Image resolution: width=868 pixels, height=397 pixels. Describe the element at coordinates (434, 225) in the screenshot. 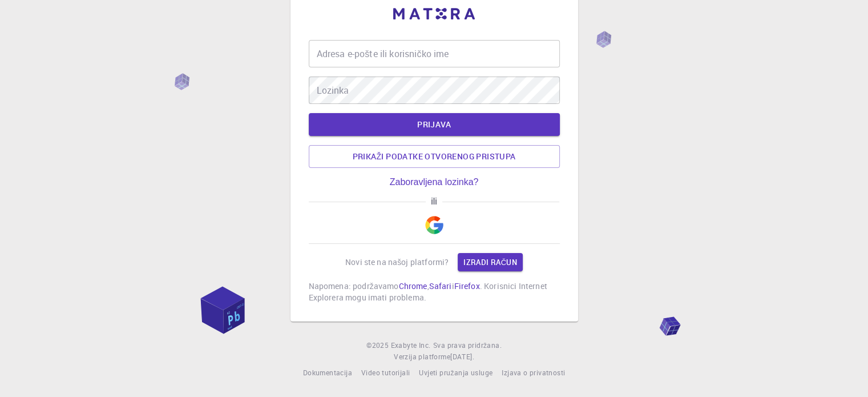

I see `img: Google` at that location.